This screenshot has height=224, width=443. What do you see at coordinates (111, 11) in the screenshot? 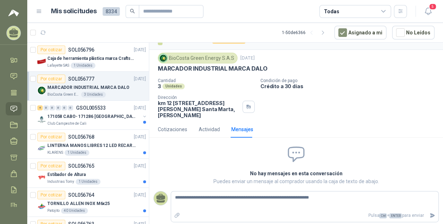
I see `span: 8334` at bounding box center [111, 11].